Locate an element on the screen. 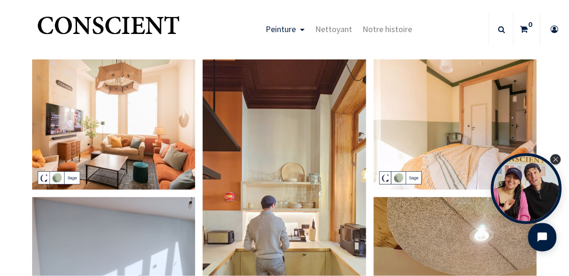 The width and height of the screenshot is (569, 276). span: Nettoyant is located at coordinates (334, 29).